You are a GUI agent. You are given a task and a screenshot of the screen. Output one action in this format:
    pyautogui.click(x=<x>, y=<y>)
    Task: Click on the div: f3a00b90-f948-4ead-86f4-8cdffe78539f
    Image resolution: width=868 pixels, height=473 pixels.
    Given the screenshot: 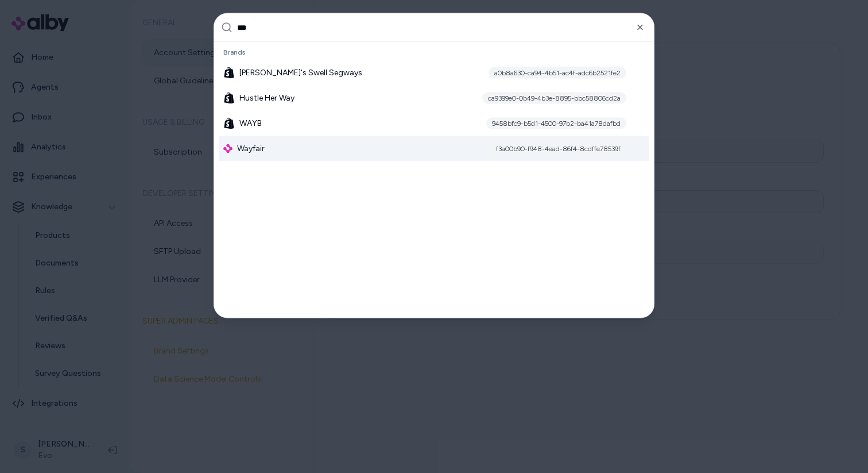 What is the action you would take?
    pyautogui.click(x=558, y=149)
    